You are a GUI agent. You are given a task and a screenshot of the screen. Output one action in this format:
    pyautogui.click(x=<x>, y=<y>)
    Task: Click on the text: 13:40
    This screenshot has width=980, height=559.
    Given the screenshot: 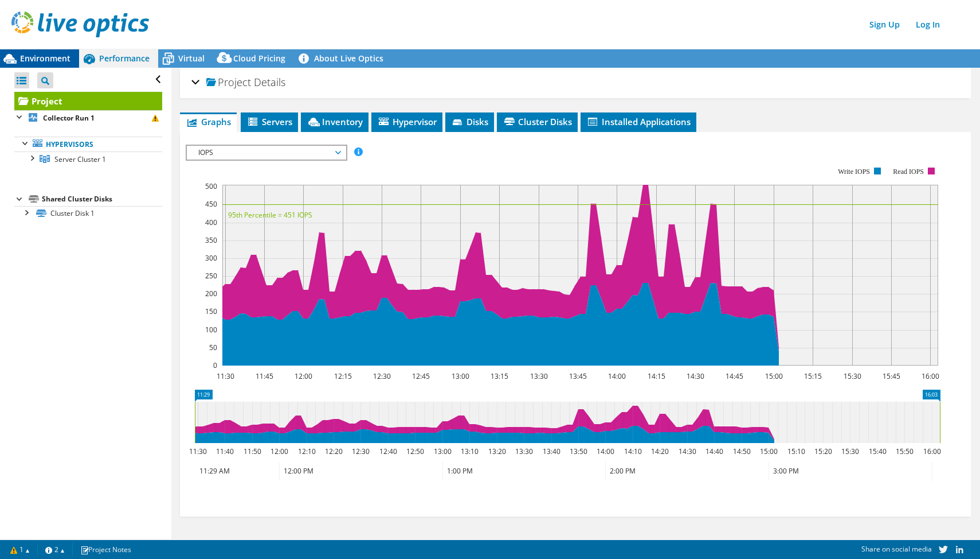 What is the action you would take?
    pyautogui.click(x=551, y=451)
    